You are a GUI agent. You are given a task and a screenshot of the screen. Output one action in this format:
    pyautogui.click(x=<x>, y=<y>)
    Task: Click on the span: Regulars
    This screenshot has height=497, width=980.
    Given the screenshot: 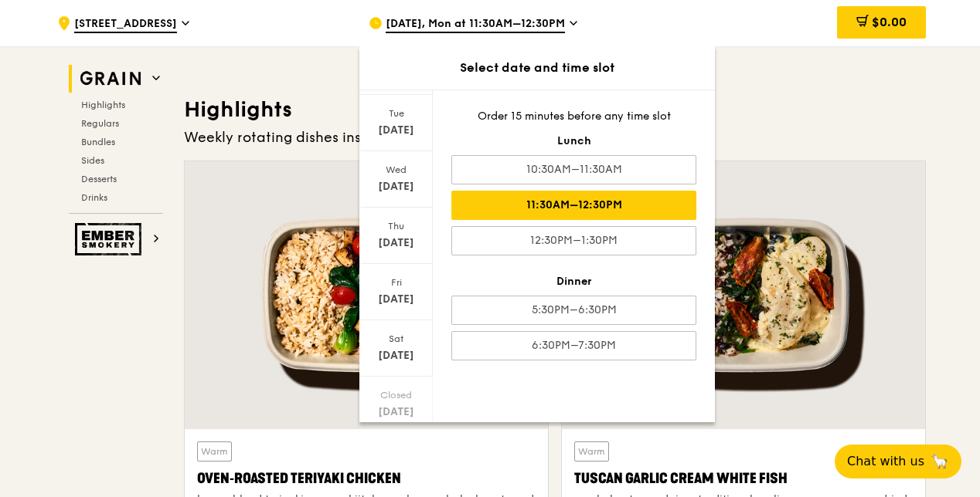 What is the action you would take?
    pyautogui.click(x=100, y=124)
    